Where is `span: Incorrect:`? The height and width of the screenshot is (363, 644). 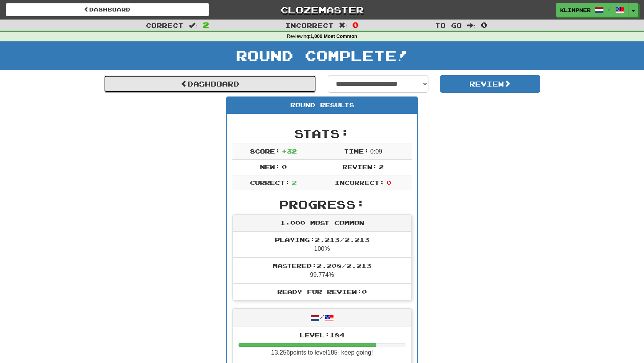 span: Incorrect: is located at coordinates (359, 182).